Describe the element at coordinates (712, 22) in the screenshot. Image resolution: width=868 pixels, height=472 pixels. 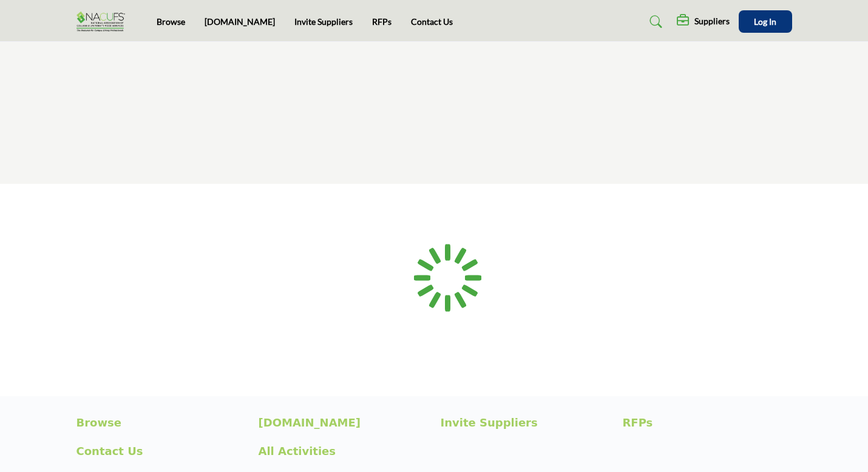
I see `h5: Suppliers` at that location.